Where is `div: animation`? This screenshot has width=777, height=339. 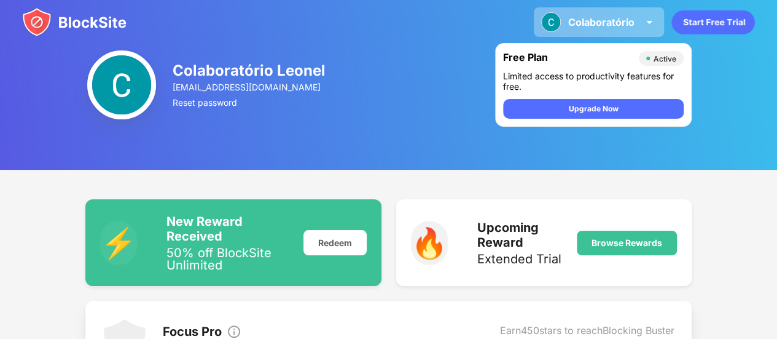 div: animation is located at coordinates (713, 22).